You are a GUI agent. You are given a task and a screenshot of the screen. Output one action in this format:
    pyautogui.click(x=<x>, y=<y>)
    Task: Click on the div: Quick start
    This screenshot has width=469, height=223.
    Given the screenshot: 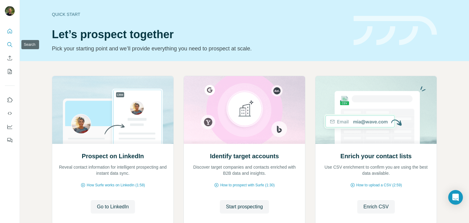 What is the action you would take?
    pyautogui.click(x=199, y=14)
    